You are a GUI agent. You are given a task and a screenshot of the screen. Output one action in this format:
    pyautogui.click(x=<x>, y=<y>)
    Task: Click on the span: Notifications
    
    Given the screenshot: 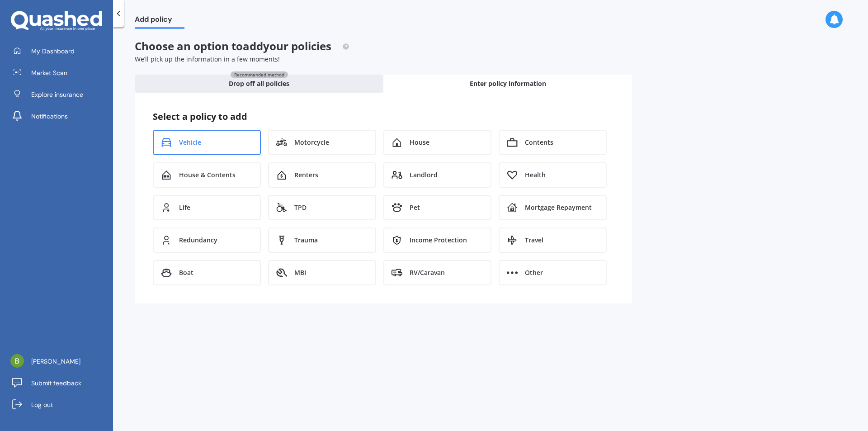 What is the action you would take?
    pyautogui.click(x=49, y=116)
    